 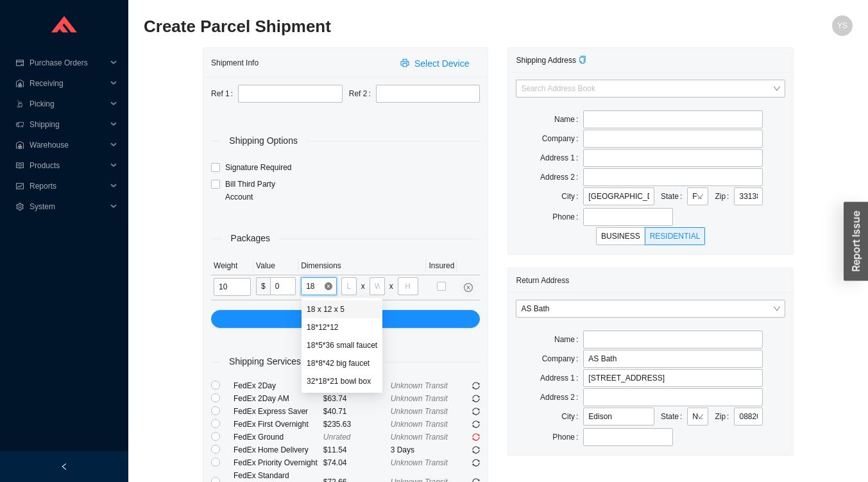 I want to click on span: fund, so click(x=20, y=186).